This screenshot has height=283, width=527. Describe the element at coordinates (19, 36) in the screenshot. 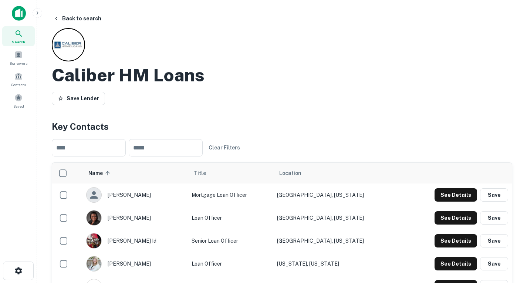

I see `a: Search` at that location.